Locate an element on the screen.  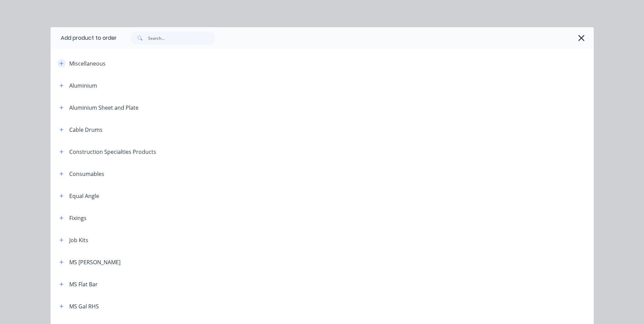
div: Miscellaneous is located at coordinates (87, 63).